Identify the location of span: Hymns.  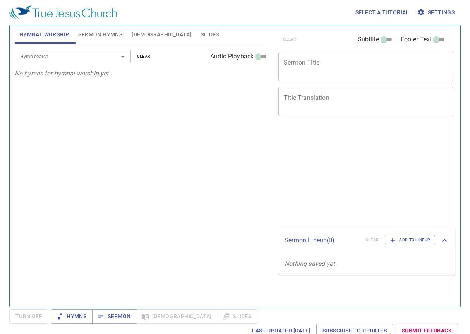
(72, 316).